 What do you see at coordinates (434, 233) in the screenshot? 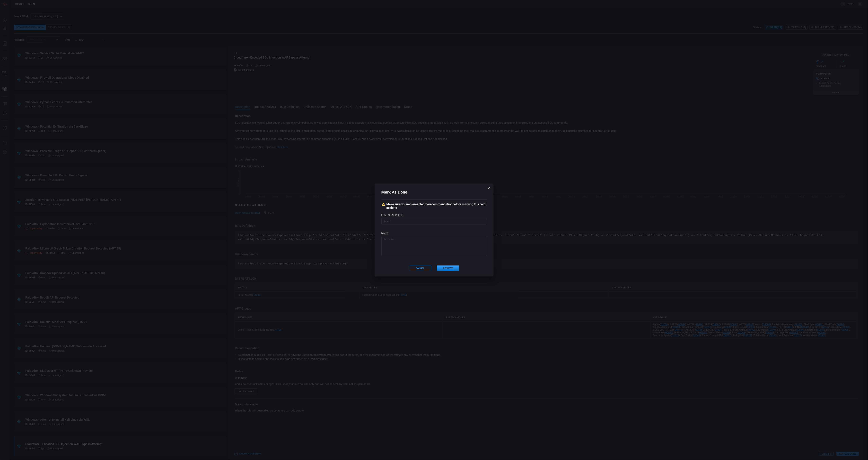
I see `div: Notes` at bounding box center [434, 233].